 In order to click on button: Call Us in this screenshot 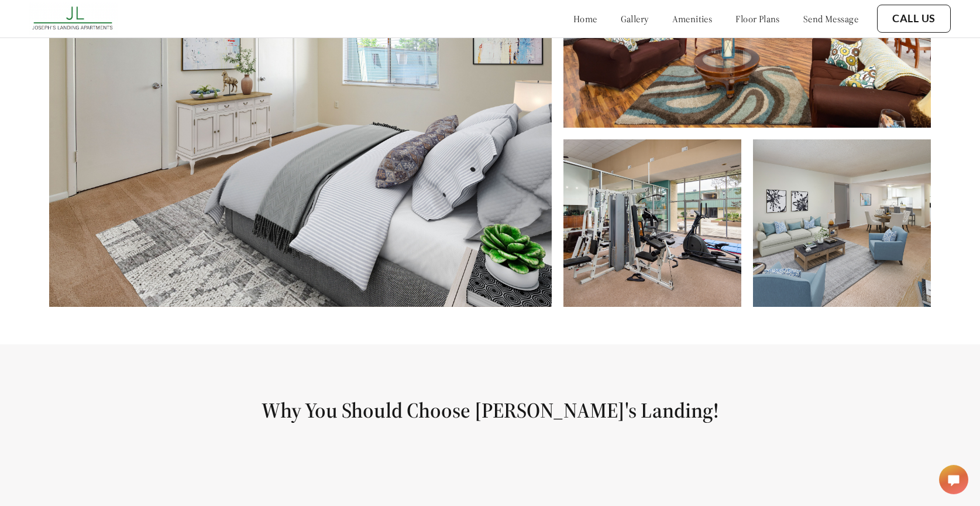, I will do `click(914, 19)`.